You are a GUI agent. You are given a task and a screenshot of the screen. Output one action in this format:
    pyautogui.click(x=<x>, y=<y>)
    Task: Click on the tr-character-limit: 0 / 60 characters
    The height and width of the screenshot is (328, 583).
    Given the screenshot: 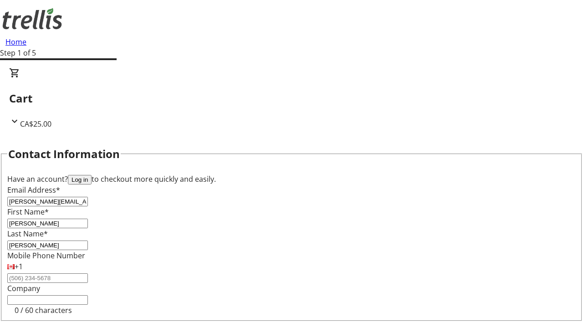 What is the action you would take?
    pyautogui.click(x=43, y=310)
    